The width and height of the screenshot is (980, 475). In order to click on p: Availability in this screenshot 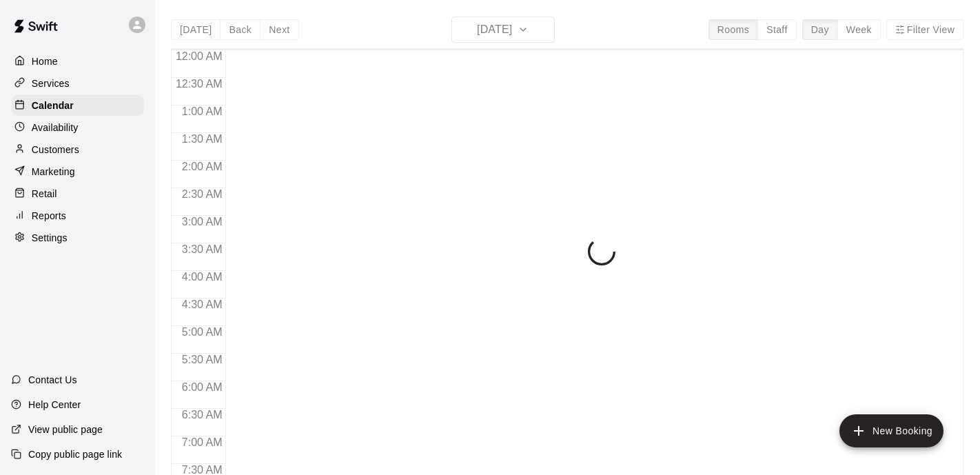, I will do `click(55, 127)`.